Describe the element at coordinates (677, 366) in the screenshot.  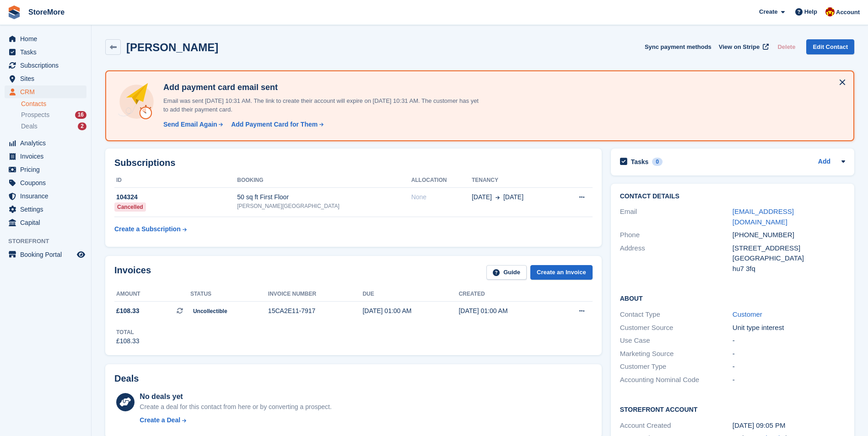
I see `div: Customer Type` at that location.